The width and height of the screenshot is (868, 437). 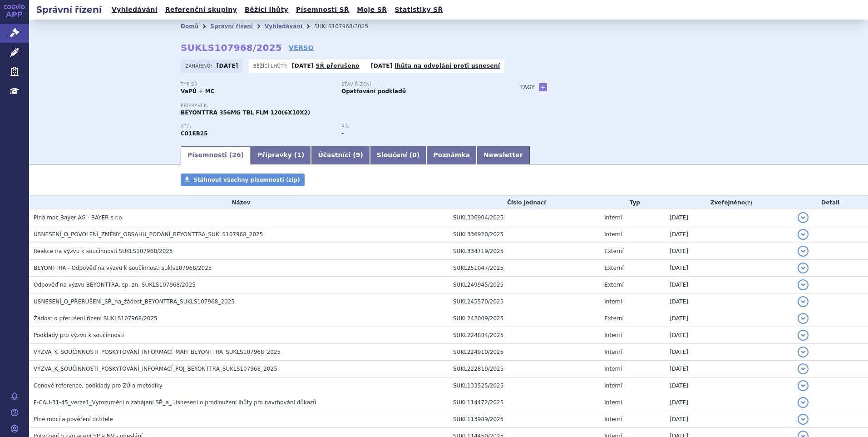 I want to click on td: SUKL334719/2025, so click(x=524, y=251).